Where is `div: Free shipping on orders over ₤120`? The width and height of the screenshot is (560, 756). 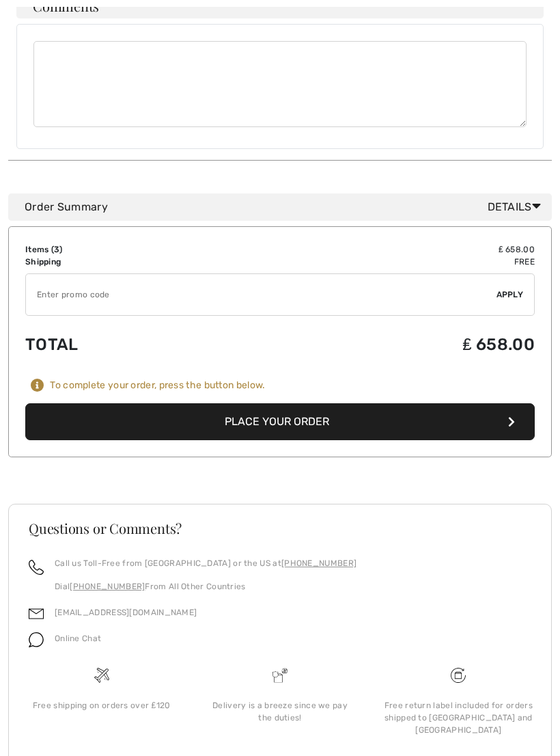 div: Free shipping on orders over ₤120 is located at coordinates (101, 705).